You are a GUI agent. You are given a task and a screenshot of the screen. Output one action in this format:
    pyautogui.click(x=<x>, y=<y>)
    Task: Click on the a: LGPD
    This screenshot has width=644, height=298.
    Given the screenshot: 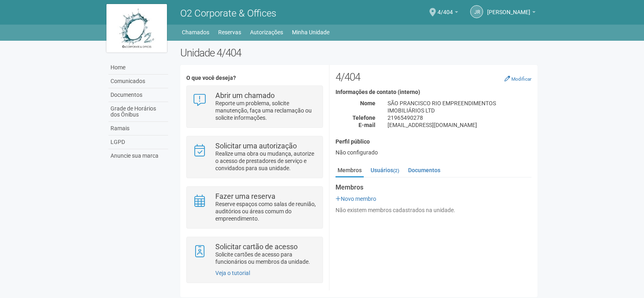 What is the action you would take?
    pyautogui.click(x=138, y=142)
    